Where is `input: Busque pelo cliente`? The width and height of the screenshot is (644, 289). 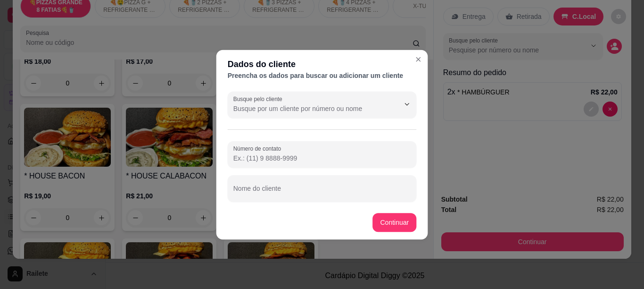 input: Busque pelo cliente is located at coordinates (309, 108).